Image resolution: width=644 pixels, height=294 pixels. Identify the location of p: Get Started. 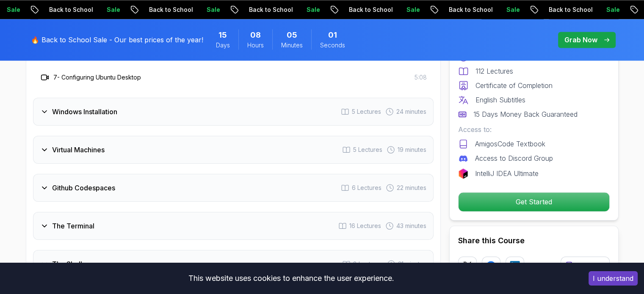
(534, 202).